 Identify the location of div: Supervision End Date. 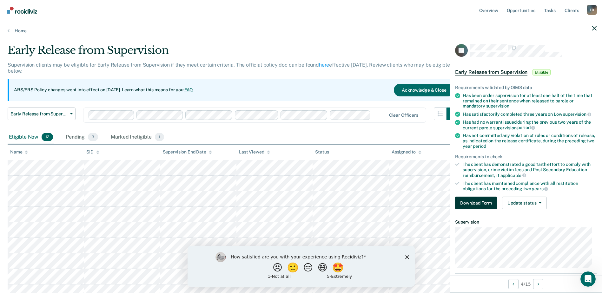
(187, 152).